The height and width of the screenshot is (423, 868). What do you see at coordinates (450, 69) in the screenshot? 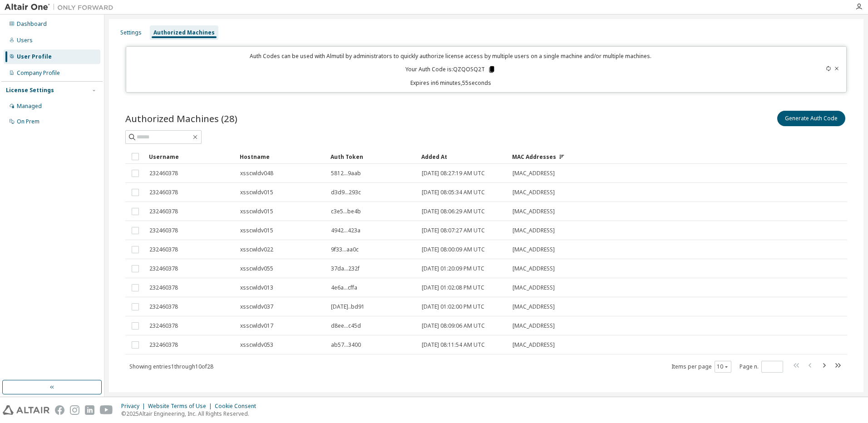
I see `p: Your Auth Code is: QZQOSQ2T` at bounding box center [450, 69].